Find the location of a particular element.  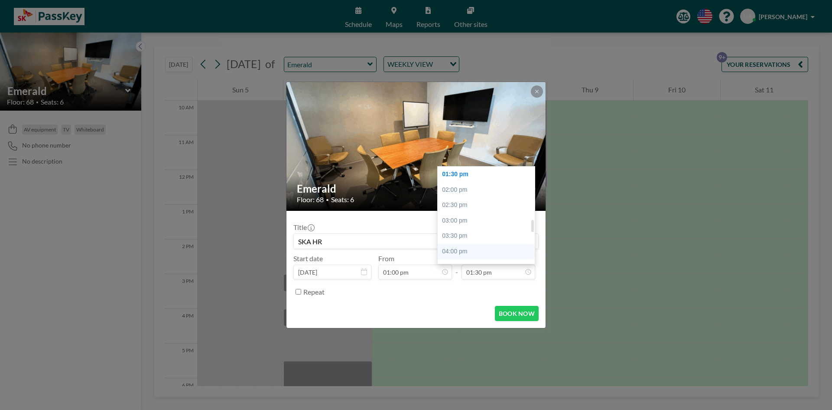

div: 03:00 pm is located at coordinates (489, 221).